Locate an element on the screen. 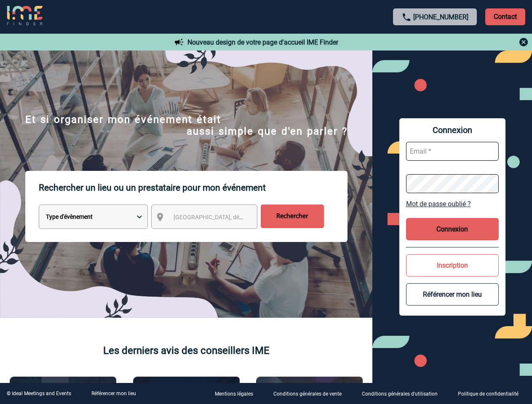 The width and height of the screenshot is (532, 404). a: Politique de confidentialité is located at coordinates (492, 394).